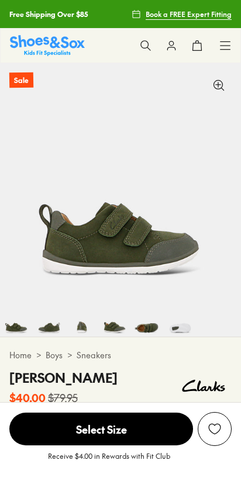 This screenshot has width=241, height=481. What do you see at coordinates (181, 14) in the screenshot?
I see `a: Book a FREE Expert Fitting` at bounding box center [181, 14].